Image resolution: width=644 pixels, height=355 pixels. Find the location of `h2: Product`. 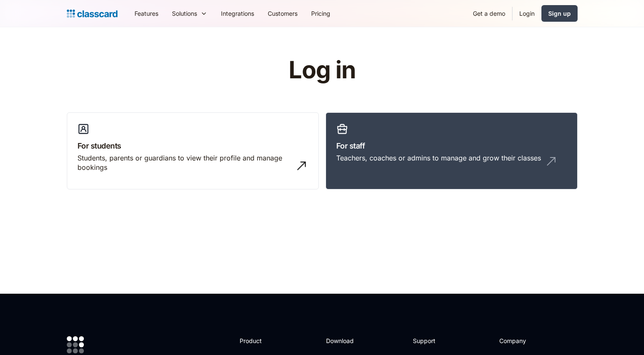

h2: Product is located at coordinates (262, 341).